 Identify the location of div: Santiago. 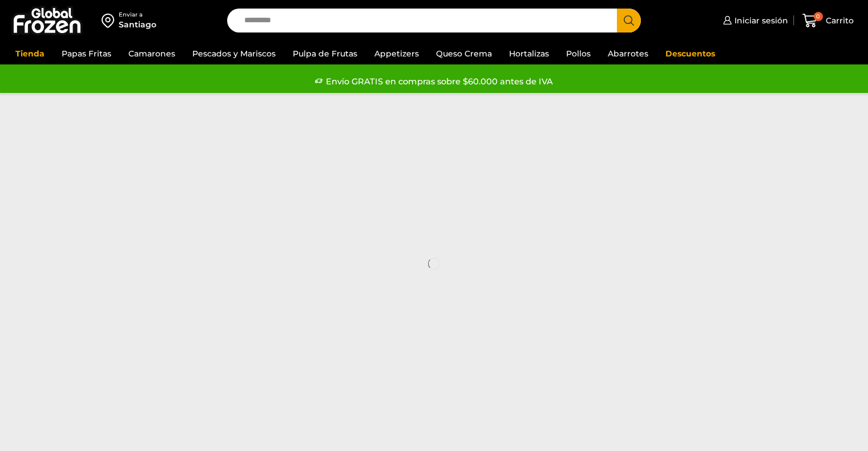
(138, 25).